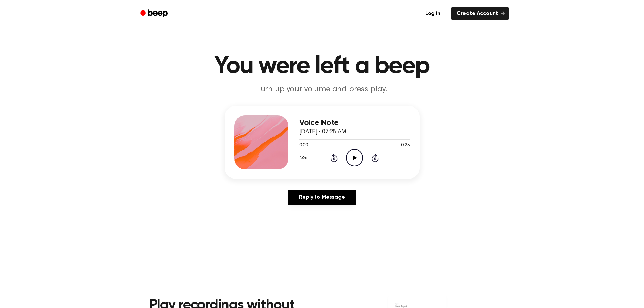  Describe the element at coordinates (322, 66) in the screenshot. I see `h1: You were left a beep` at that location.